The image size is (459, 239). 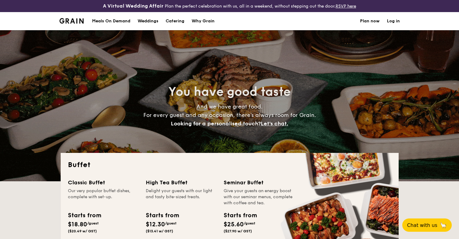 What do you see at coordinates (274, 123) in the screenshot?
I see `span: Let's chat.` at bounding box center [274, 123].